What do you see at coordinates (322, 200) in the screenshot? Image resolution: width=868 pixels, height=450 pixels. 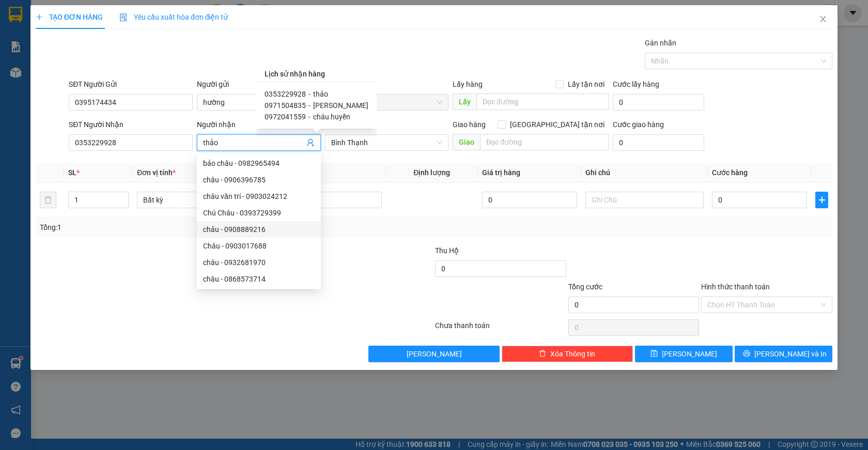 I see `input: VD: Bàn, Ghế` at bounding box center [322, 200].